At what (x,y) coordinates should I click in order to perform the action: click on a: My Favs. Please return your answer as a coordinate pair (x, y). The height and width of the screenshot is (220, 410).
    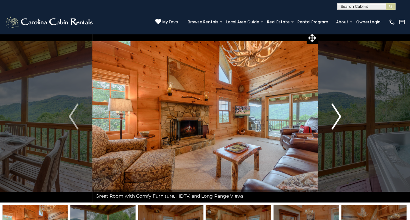
    Looking at the image, I should click on (167, 22).